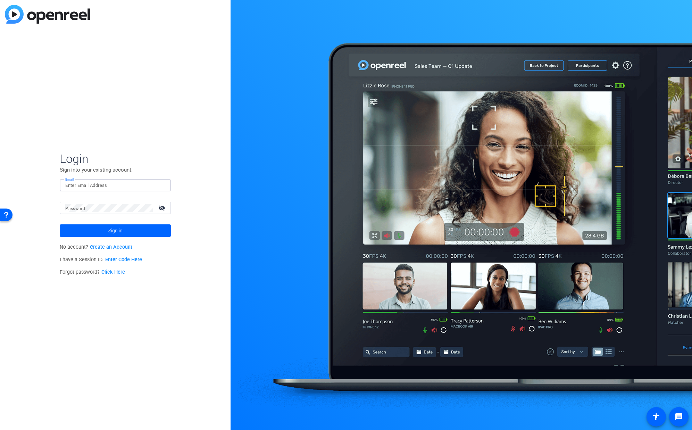  Describe the element at coordinates (679, 417) in the screenshot. I see `mat-icon: message` at that location.